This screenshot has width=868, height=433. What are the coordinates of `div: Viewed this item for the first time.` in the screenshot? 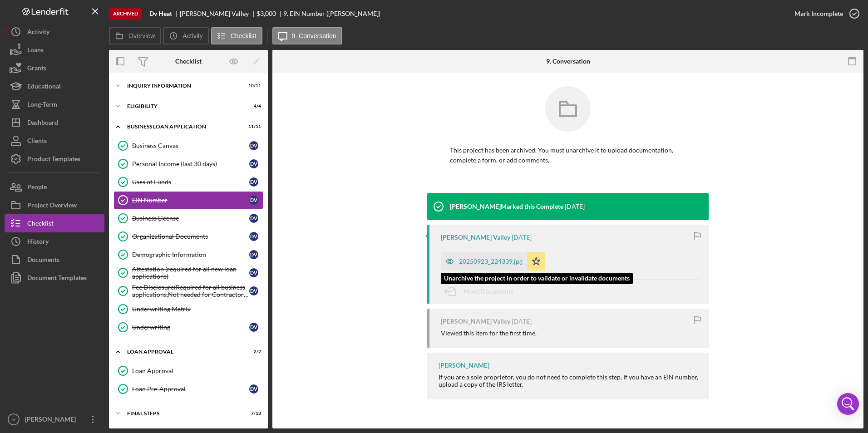 It's located at (488, 333).